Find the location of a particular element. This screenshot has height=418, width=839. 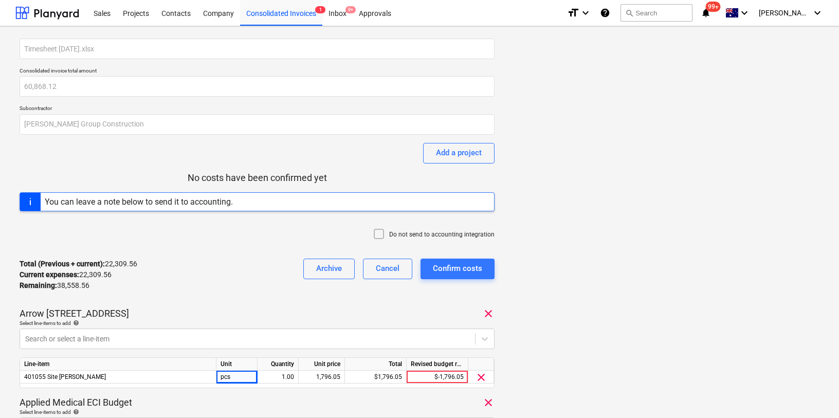

i: format_size is located at coordinates (573, 13).